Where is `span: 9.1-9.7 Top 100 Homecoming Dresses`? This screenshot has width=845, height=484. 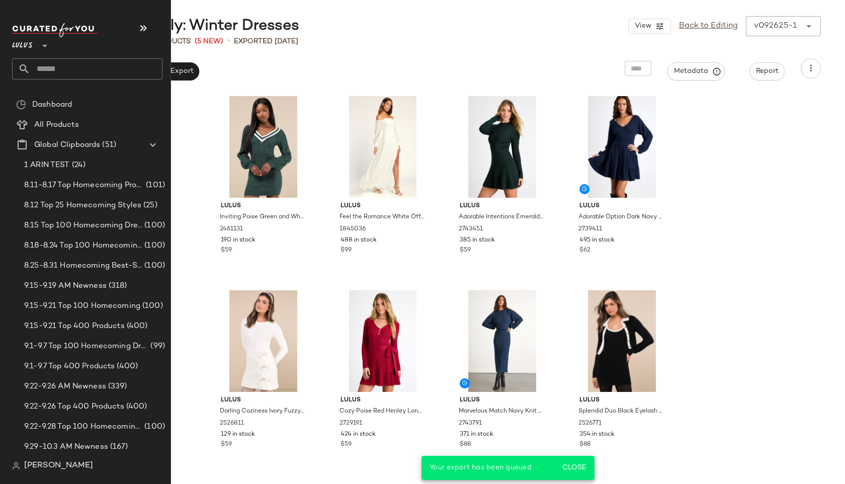
span: 9.1-9.7 Top 100 Homecoming Dresses is located at coordinates (86, 346).